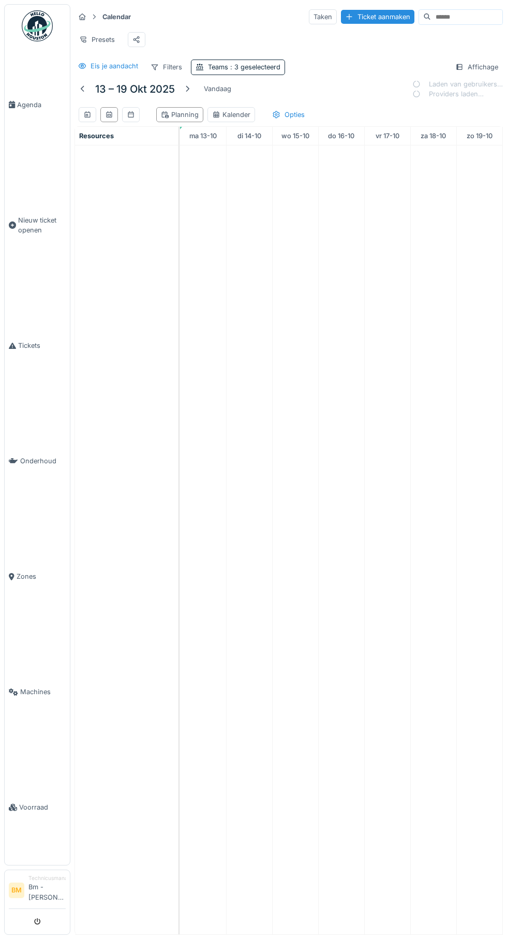  Describe the element at coordinates (480, 136) in the screenshot. I see `a: 19 oktober 2025` at that location.